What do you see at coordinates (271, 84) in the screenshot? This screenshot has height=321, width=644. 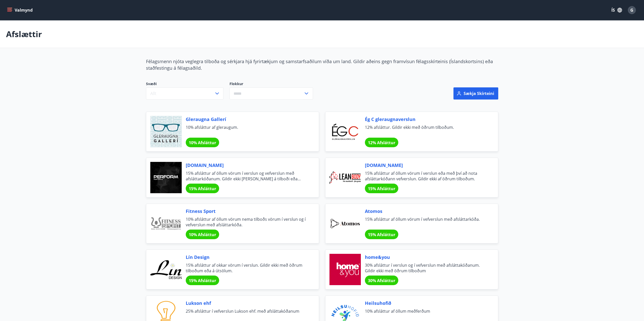 I see `label: Flokkur` at bounding box center [271, 84].